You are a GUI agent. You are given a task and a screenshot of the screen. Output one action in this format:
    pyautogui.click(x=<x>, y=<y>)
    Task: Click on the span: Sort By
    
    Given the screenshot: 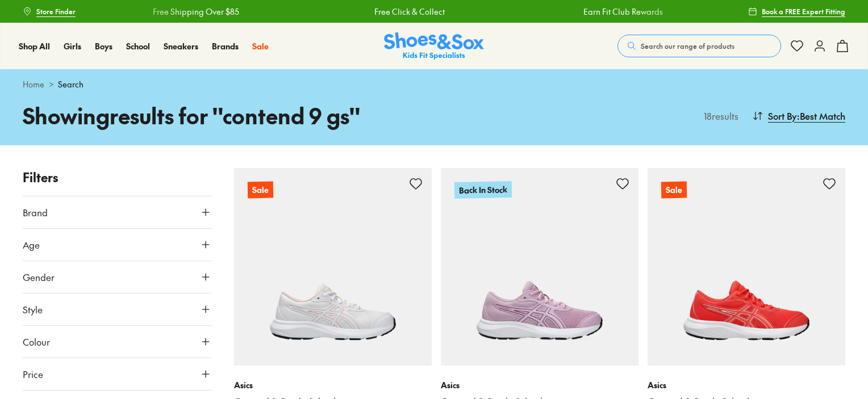 What is the action you would take?
    pyautogui.click(x=782, y=116)
    